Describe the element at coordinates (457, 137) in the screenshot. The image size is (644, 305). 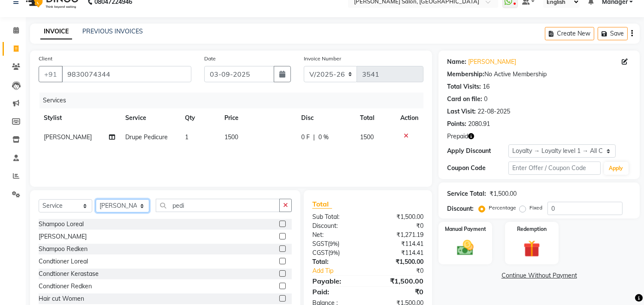
I see `span: Prepaid` at that location.